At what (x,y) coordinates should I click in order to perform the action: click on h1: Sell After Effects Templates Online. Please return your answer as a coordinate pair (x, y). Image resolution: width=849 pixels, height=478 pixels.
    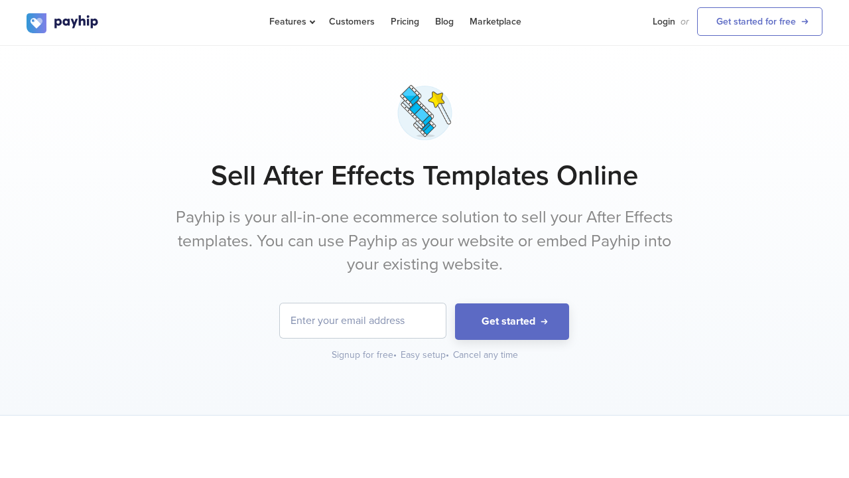
    Looking at the image, I should click on (425, 176).